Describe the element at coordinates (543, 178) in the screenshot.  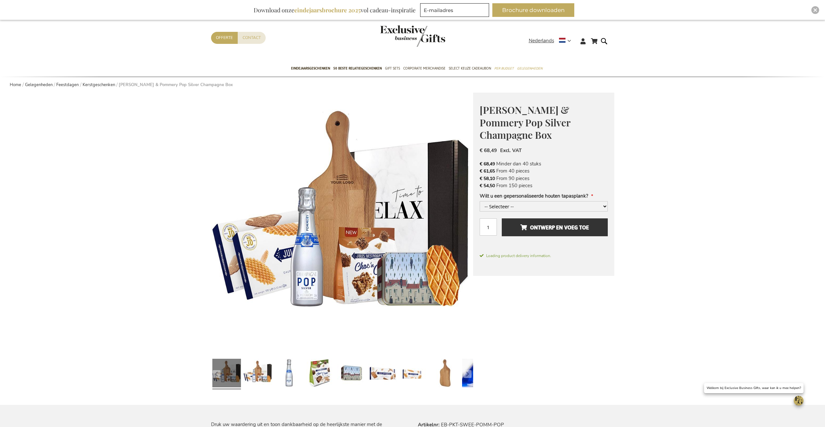
I see `li: From 90 pieces` at that location.